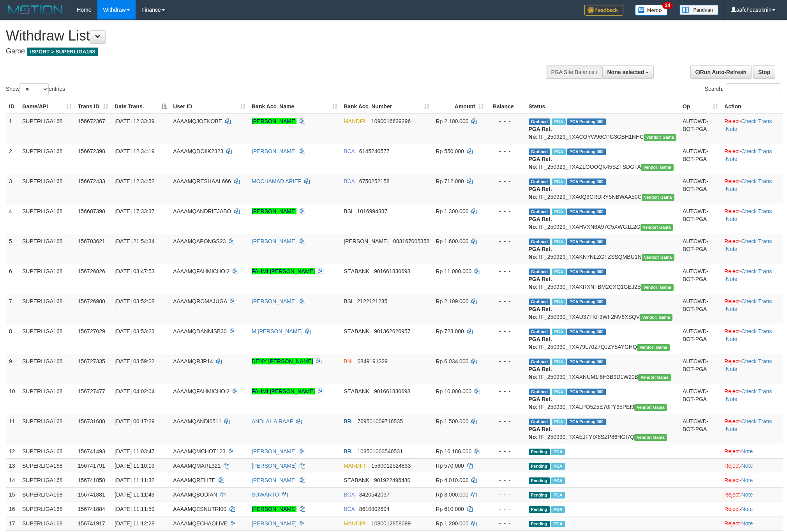 The height and width of the screenshot is (532, 787). What do you see at coordinates (12, 249) in the screenshot?
I see `td: 5` at bounding box center [12, 249].